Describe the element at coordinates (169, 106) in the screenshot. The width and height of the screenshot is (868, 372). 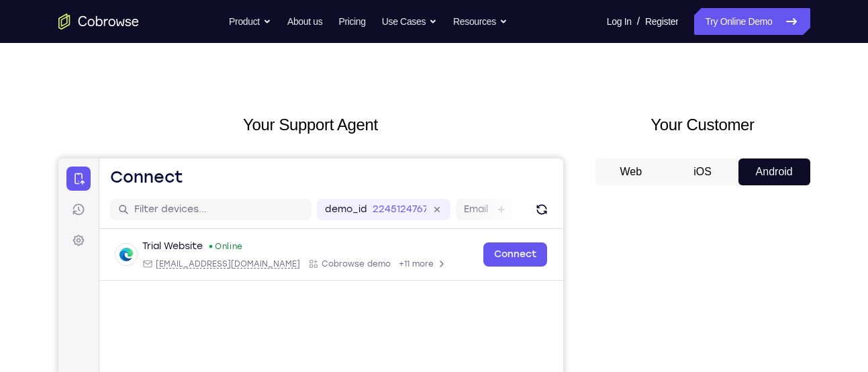
I see `span: web@example.com` at that location.